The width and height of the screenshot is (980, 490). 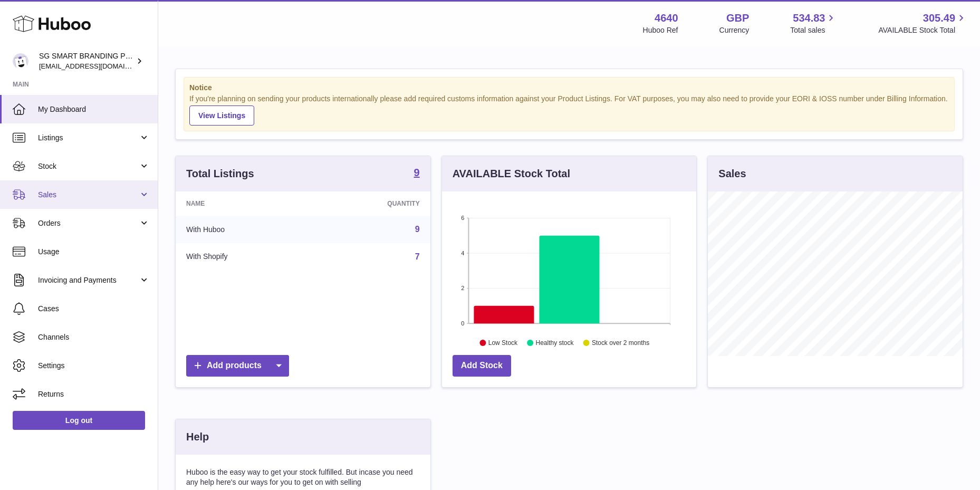 I want to click on th: Name, so click(x=244, y=203).